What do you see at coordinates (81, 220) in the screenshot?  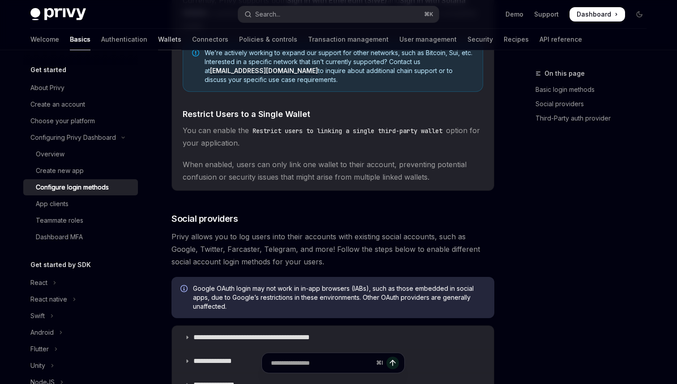 I see `a: Teammate roles` at bounding box center [81, 220].